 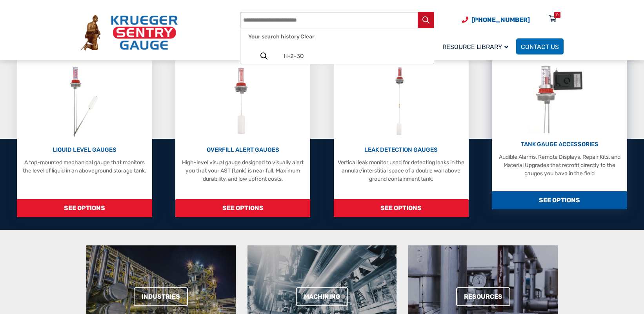 What do you see at coordinates (540, 46) in the screenshot?
I see `span: Contact Us` at bounding box center [540, 46].